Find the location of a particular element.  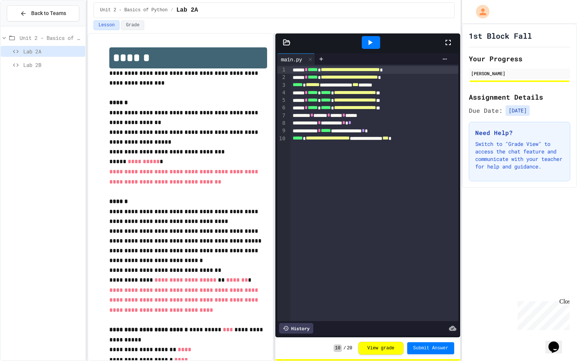

button: Grade is located at coordinates (133, 25).